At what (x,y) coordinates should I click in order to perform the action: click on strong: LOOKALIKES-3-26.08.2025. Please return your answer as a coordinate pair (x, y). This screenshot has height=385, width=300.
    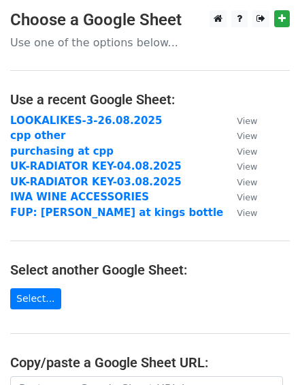
    Looking at the image, I should click on (86, 121).